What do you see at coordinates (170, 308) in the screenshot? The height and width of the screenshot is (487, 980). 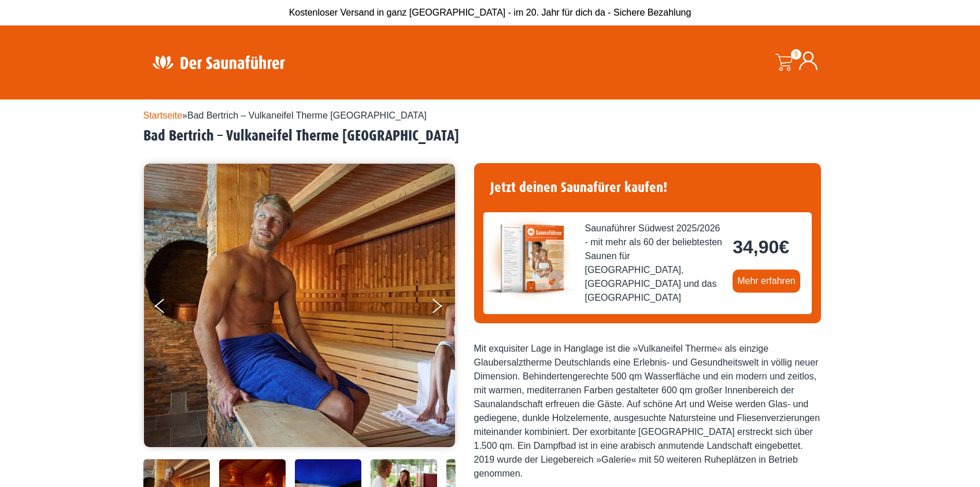 I see `button: Previous` at bounding box center [170, 308].